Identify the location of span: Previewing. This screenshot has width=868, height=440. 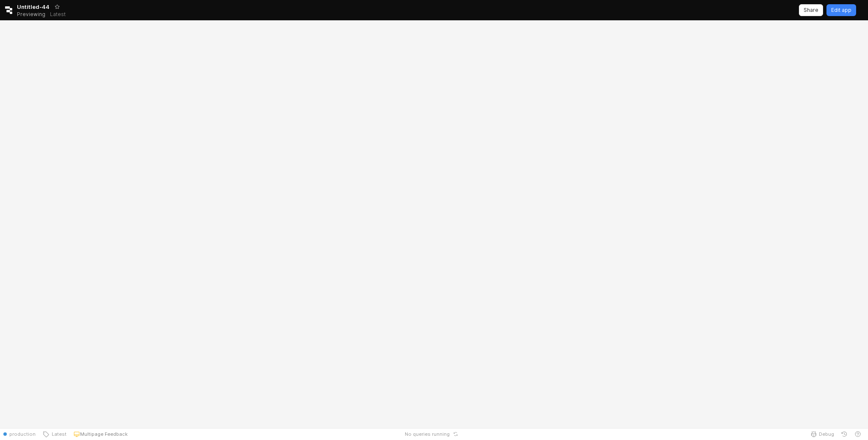
(31, 14).